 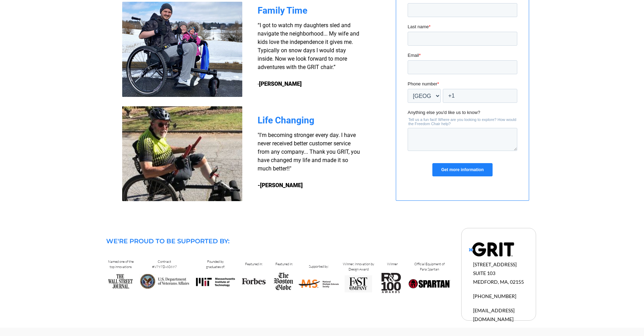 I want to click on span: MEDFORD, MA, 02155, so click(x=499, y=282).